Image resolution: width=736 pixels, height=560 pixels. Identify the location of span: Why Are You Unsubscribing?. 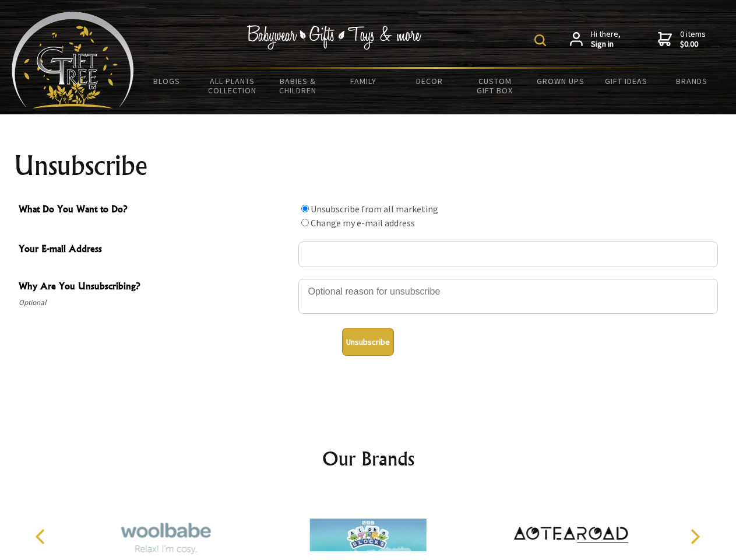
(156, 287).